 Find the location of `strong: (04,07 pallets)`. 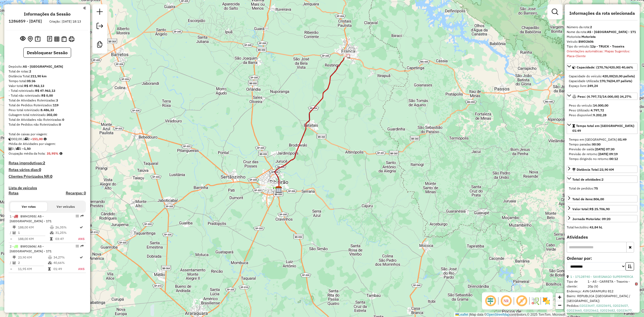

strong: (04,07 pallets) is located at coordinates (621, 81).